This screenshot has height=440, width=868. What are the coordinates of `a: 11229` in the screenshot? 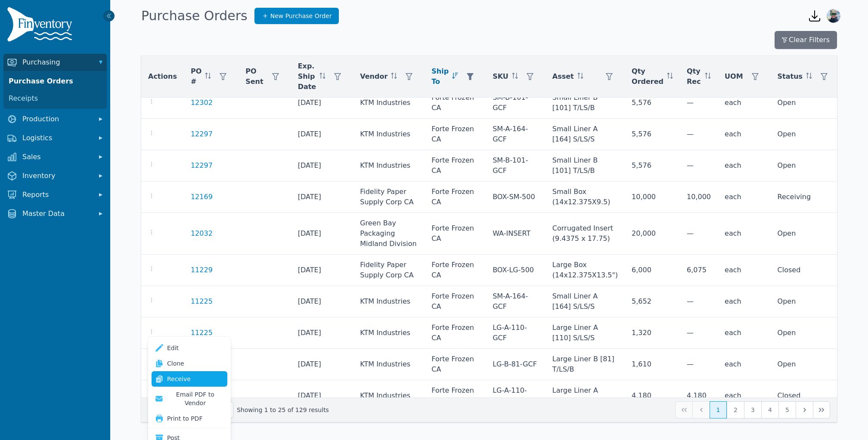 It's located at (201, 270).